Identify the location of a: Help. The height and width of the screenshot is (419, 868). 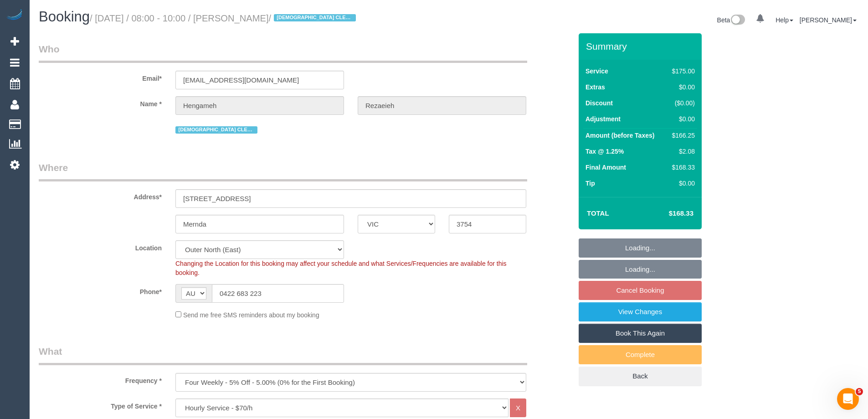
(784, 20).